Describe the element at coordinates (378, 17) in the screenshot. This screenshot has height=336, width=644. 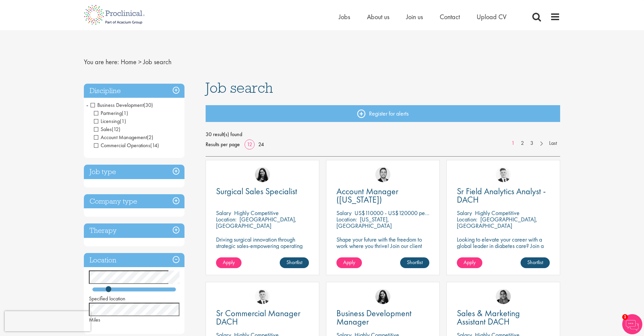
I see `span: About us` at that location.